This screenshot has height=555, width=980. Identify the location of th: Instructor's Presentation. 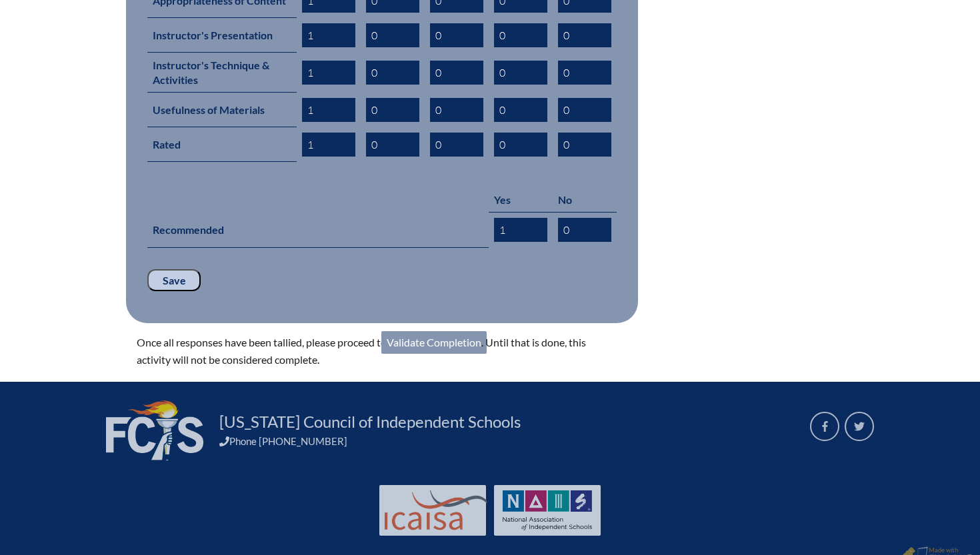
(222, 35).